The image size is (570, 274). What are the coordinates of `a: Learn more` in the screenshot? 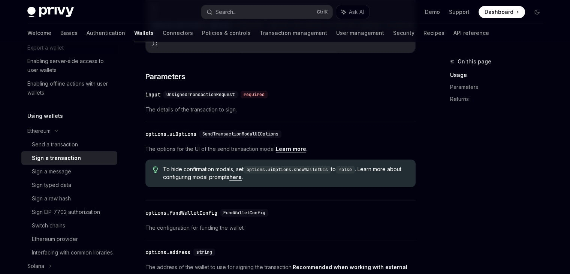 It's located at (291, 149).